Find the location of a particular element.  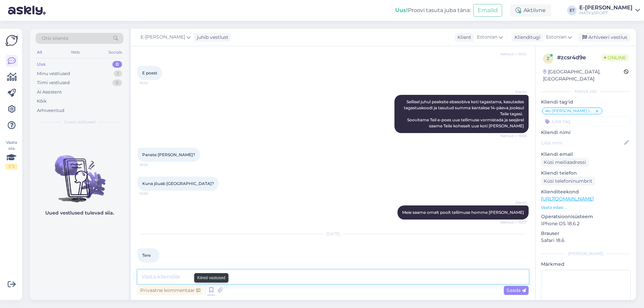

span: 15:02 is located at coordinates (152, 83).